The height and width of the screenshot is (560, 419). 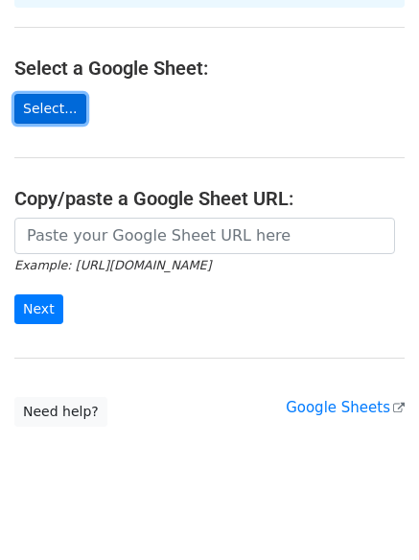 What do you see at coordinates (60, 412) in the screenshot?
I see `a: Need help?` at bounding box center [60, 412].